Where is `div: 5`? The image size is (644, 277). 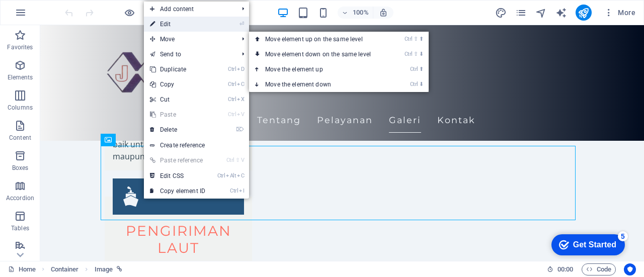 div: 5 is located at coordinates (79, 7).